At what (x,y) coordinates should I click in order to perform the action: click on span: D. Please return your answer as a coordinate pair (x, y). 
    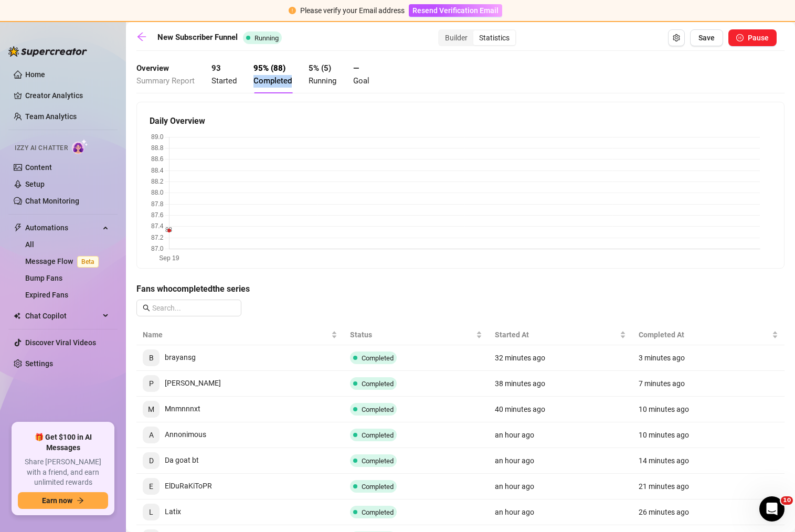
    Looking at the image, I should click on (151, 461).